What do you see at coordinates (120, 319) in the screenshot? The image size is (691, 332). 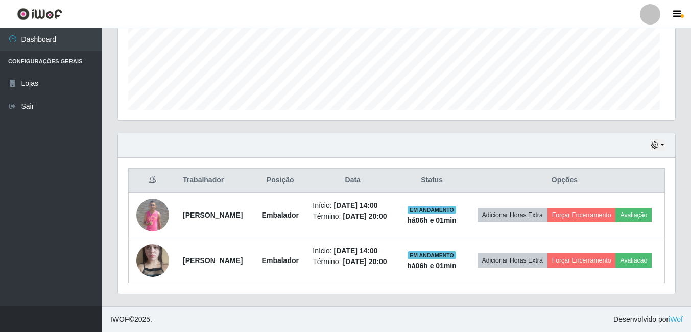 I see `span: IWOF` at bounding box center [120, 319].